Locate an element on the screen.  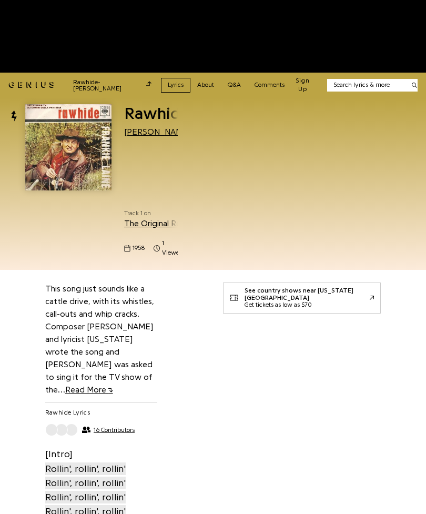
a: Comments is located at coordinates (269, 85).